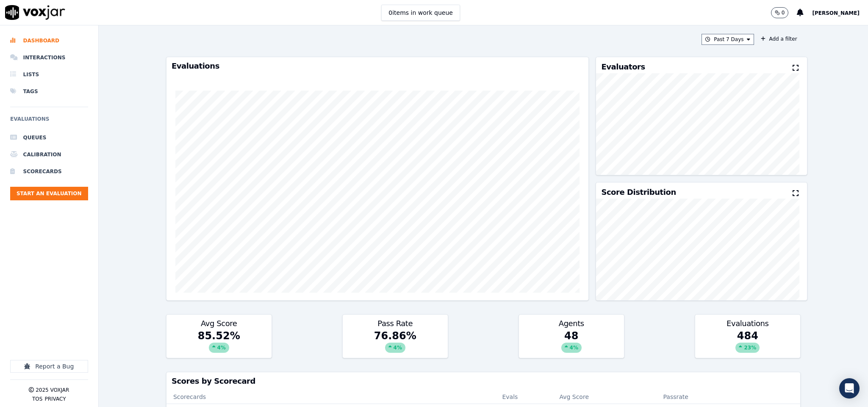 The image size is (868, 407). I want to click on div: 85.52 %, so click(219, 344).